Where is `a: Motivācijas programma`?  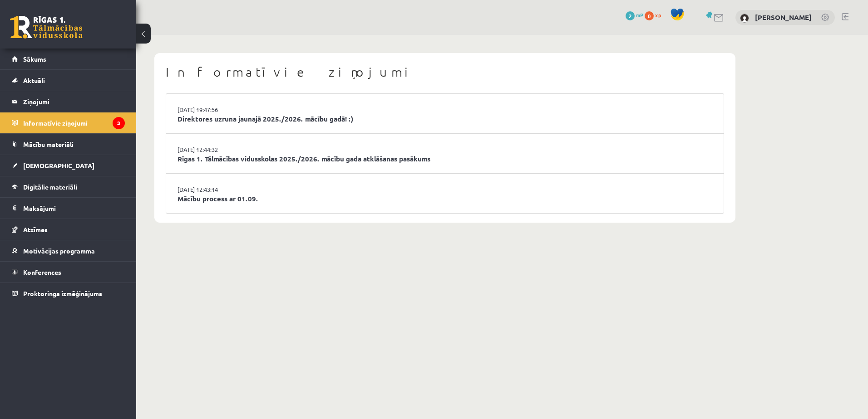 a: Motivācijas programma is located at coordinates (68, 251).